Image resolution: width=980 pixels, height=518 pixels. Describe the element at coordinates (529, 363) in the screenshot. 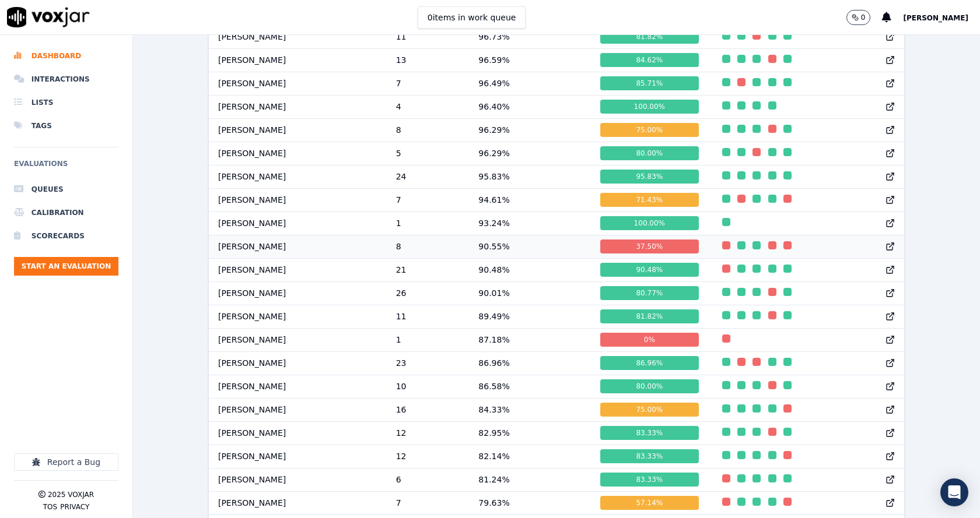

I see `td: 86.96 %` at that location.